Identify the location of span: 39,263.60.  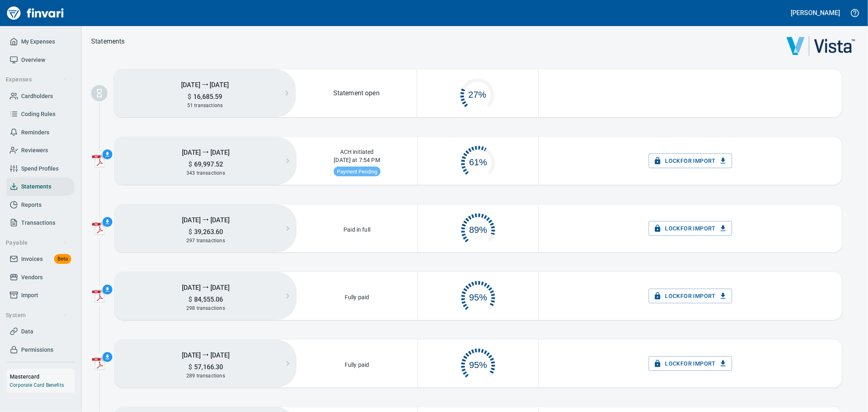
(207, 232).